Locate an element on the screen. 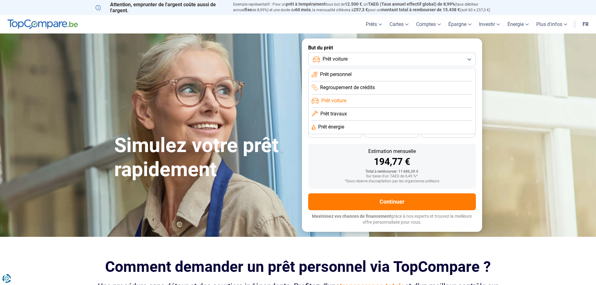 The height and width of the screenshot is (285, 596). div: Estimation mensuelle is located at coordinates (392, 151).